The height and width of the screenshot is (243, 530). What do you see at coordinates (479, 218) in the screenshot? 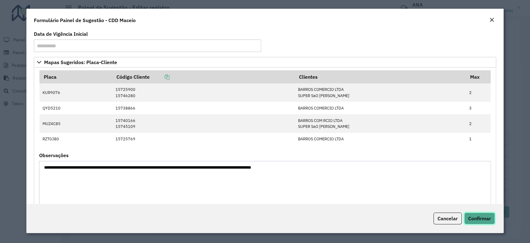
I see `span: Confirmar` at bounding box center [479, 218].